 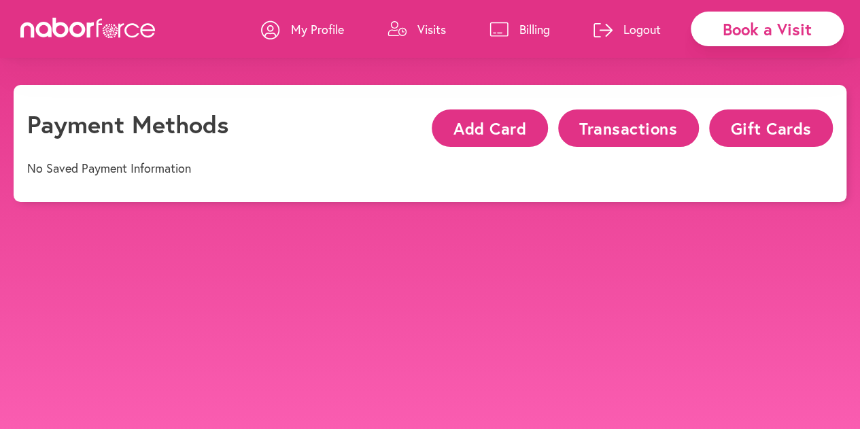 What do you see at coordinates (623, 126) in the screenshot?
I see `a: Transactions` at bounding box center [623, 126].